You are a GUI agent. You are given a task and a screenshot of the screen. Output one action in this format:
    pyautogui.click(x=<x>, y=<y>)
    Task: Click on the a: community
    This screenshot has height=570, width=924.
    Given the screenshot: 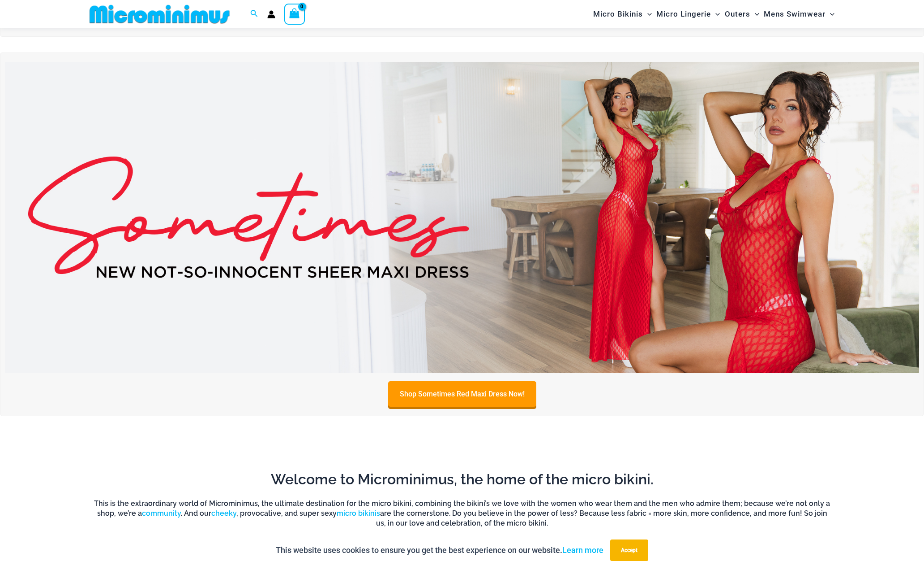 What is the action you would take?
    pyautogui.click(x=161, y=513)
    